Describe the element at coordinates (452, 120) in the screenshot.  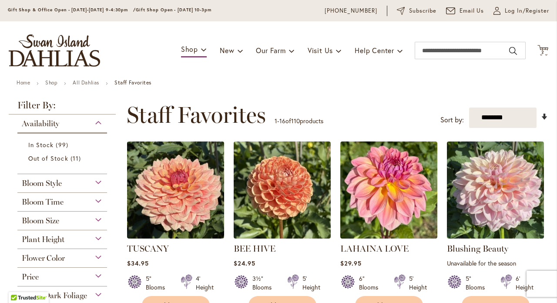
I see `label: Sort by:` at that location.